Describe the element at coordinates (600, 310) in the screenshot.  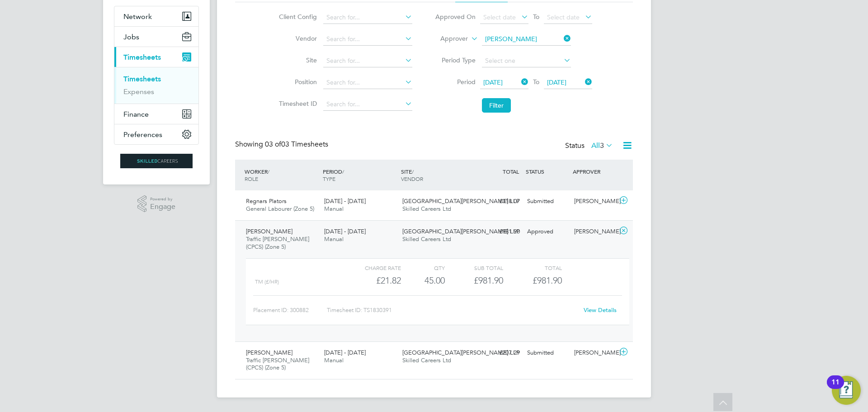
I see `a: View Details` at that location.